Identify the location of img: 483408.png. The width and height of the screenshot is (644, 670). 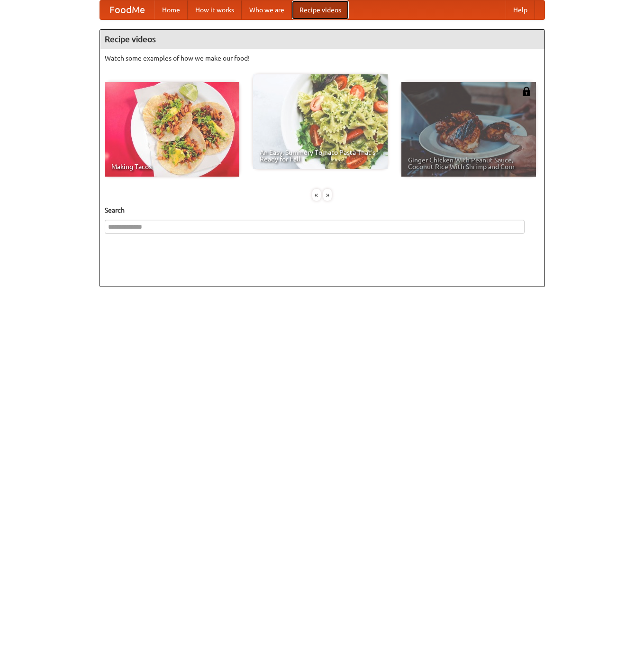
(527, 92).